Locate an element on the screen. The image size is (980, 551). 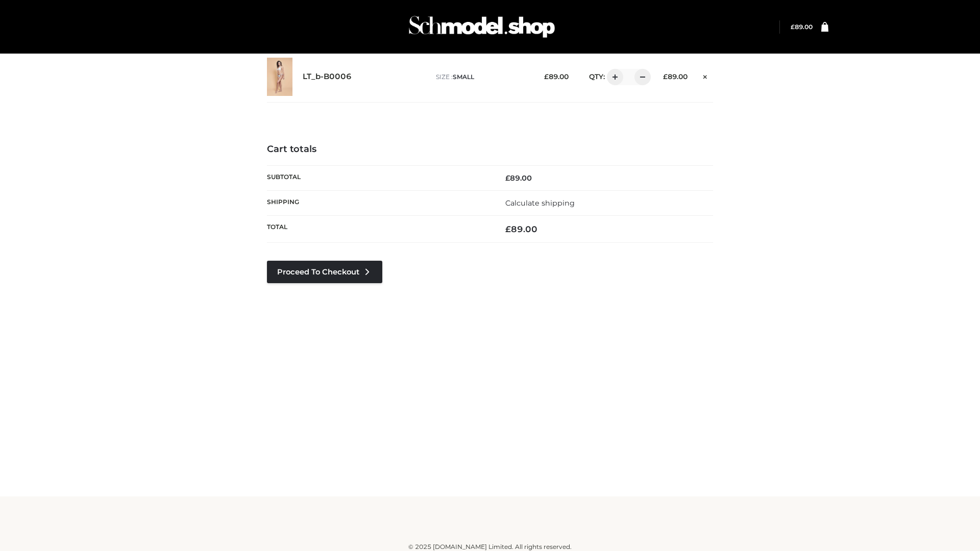
img: LT_b-B0006 - SMALL is located at coordinates (279, 77).